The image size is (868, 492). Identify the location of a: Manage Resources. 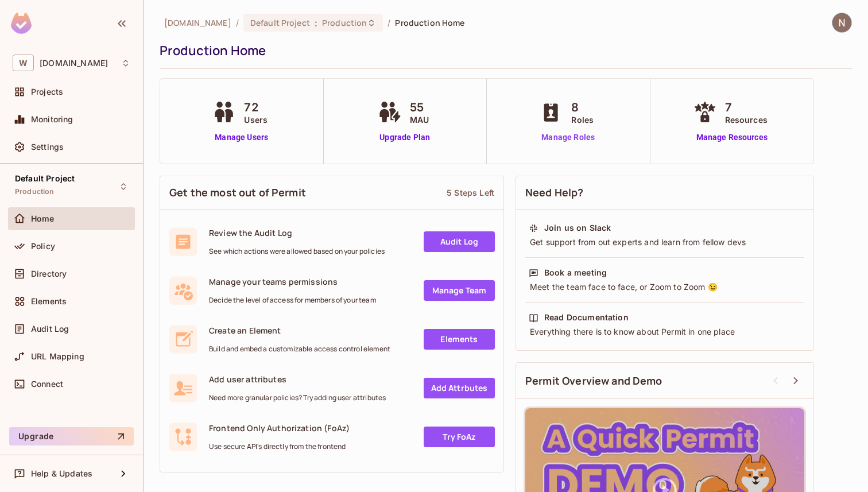
(732, 137).